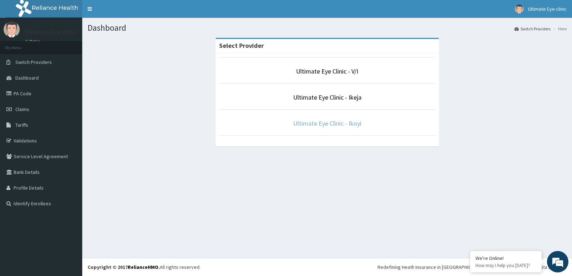 The width and height of the screenshot is (572, 276). Describe the element at coordinates (506, 266) in the screenshot. I see `p: How may I help you today?` at that location.